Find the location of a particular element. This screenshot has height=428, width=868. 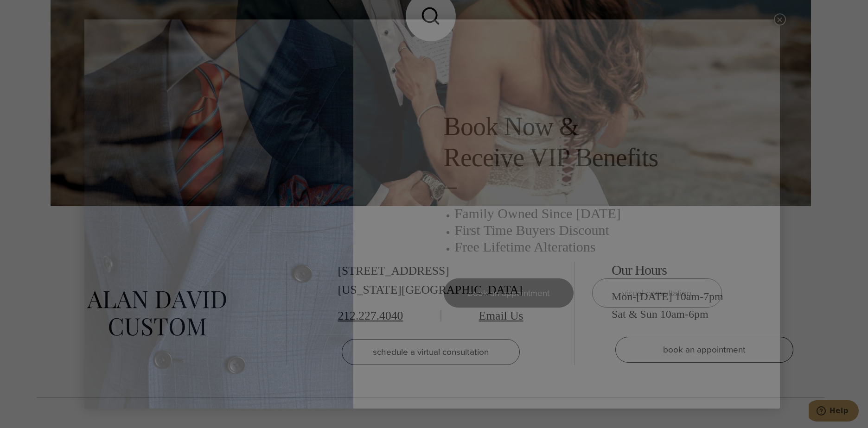

a: book an appointment is located at coordinates (509, 293).